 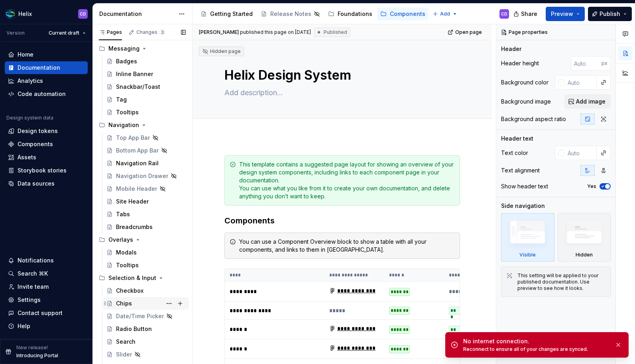 What do you see at coordinates (588, 102) in the screenshot?
I see `button: Add image` at bounding box center [588, 102].